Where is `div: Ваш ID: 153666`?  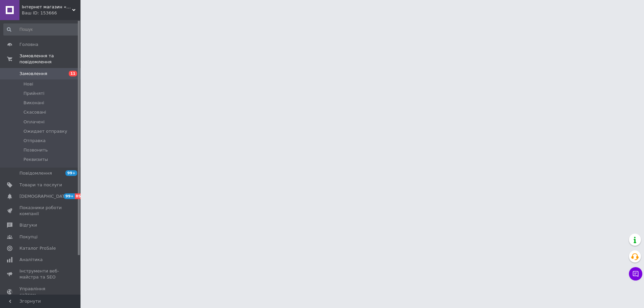
div: Ваш ID: 153666 is located at coordinates (51, 13).